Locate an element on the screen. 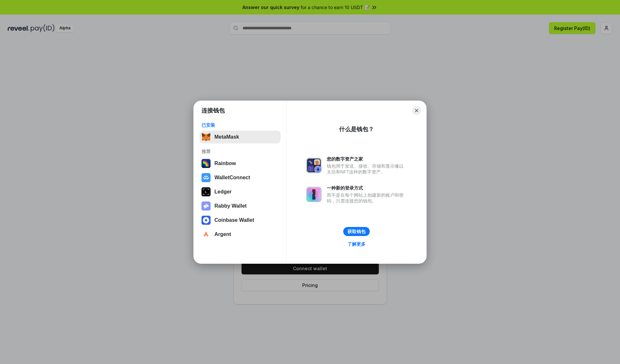 The height and width of the screenshot is (364, 620). img: svg+xml,%3Csvg%20xmlns%3D%22http%3A%2F%2Fwww.w3.org%2F2000%2Fsvg%22%20width%3D%2228%22%20height%3... is located at coordinates (206, 191).